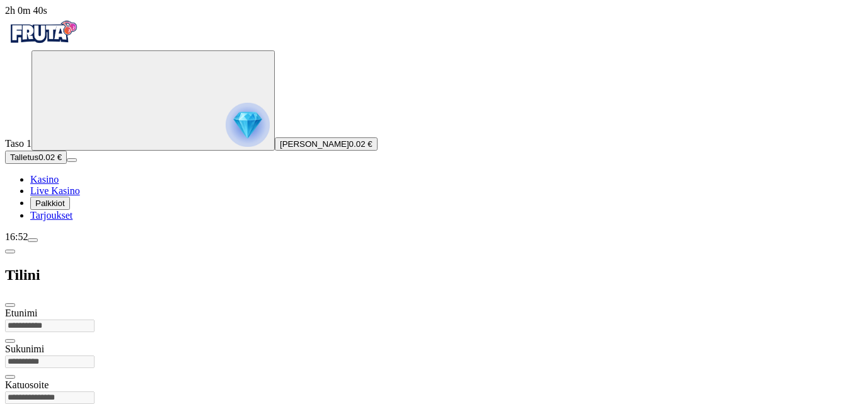 The width and height of the screenshot is (861, 404). Describe the element at coordinates (18, 143) in the screenshot. I see `span: Taso 1` at that location.